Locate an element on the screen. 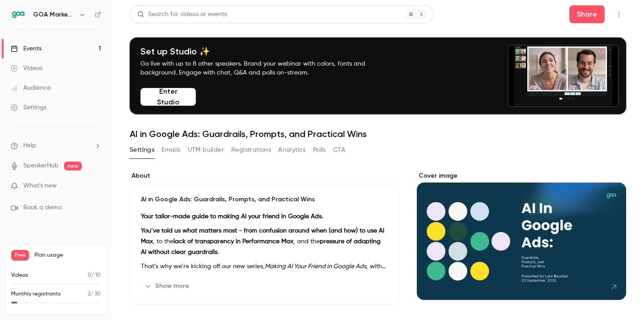 The image size is (644, 320). div: Settings is located at coordinates (29, 108).